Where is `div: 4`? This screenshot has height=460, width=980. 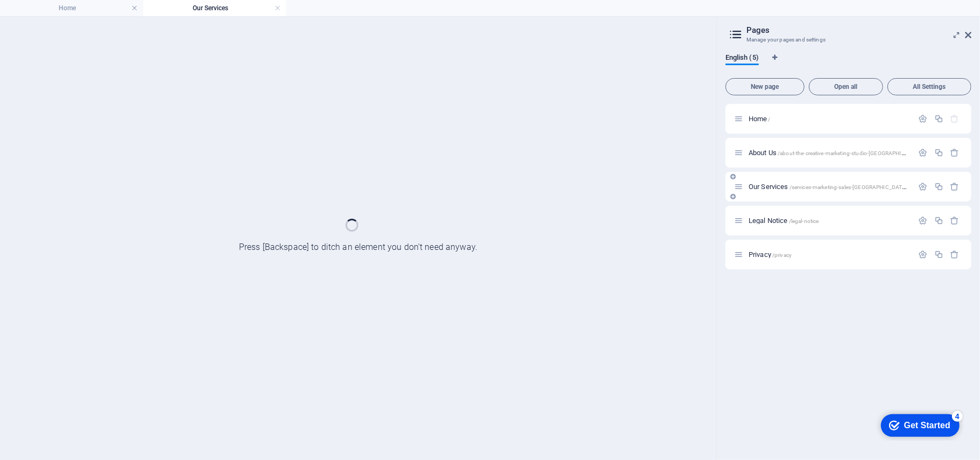
div: 4 is located at coordinates (82, 8).